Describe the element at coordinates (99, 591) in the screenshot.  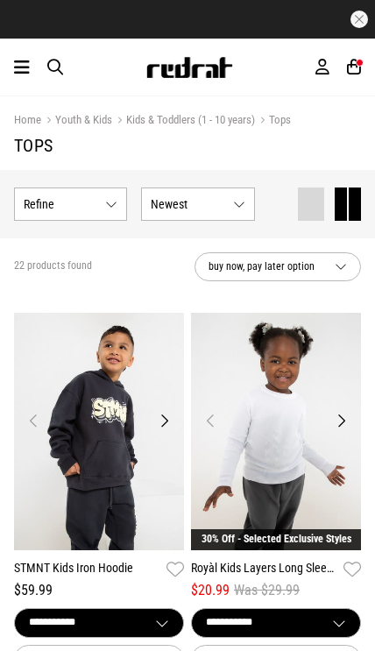
I see `div: $59.99` at that location.